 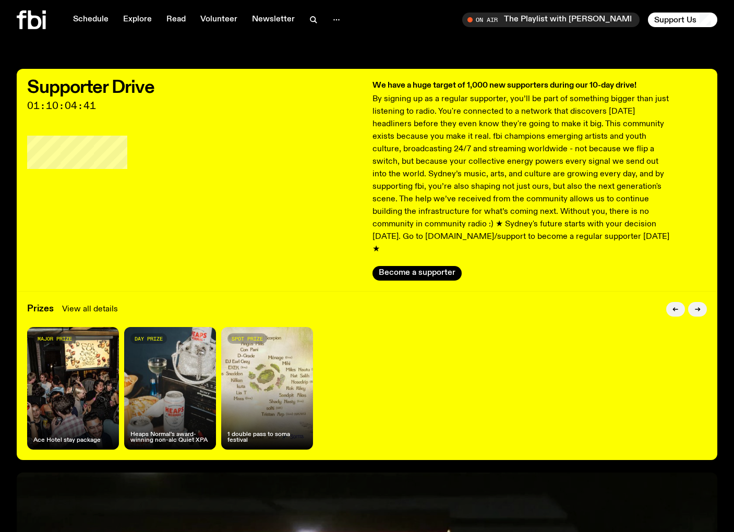 I want to click on h4: 1 double pass to soma festival, so click(x=267, y=438).